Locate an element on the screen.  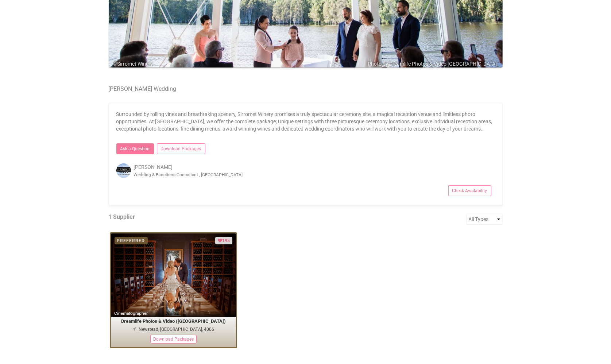
small: Cinematographer is located at coordinates (174, 315).